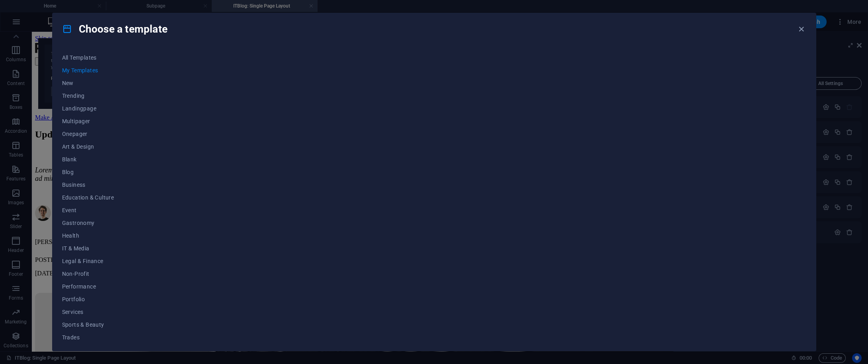 This screenshot has height=364, width=868. I want to click on span: Event, so click(88, 210).